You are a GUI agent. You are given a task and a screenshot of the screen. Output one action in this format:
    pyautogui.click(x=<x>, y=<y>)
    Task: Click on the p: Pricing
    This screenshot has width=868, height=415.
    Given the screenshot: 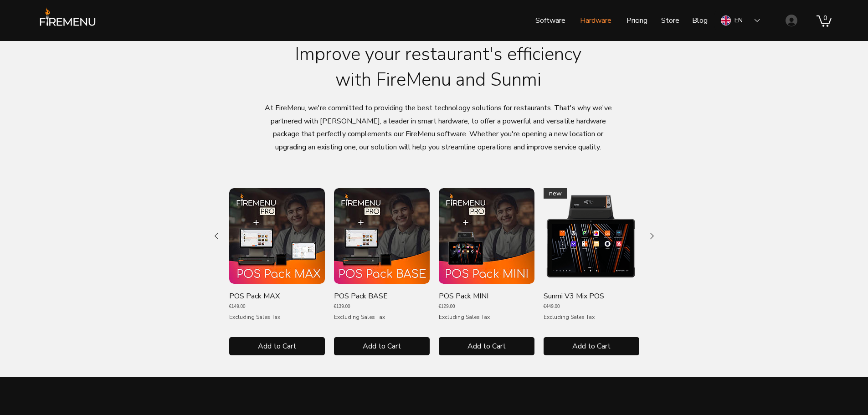 What is the action you would take?
    pyautogui.click(x=637, y=20)
    